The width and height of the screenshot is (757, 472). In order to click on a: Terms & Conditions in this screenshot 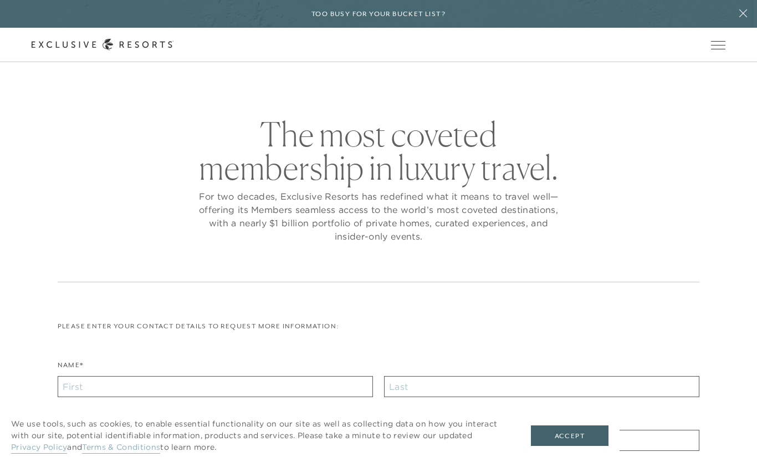, I will do `click(121, 447)`.